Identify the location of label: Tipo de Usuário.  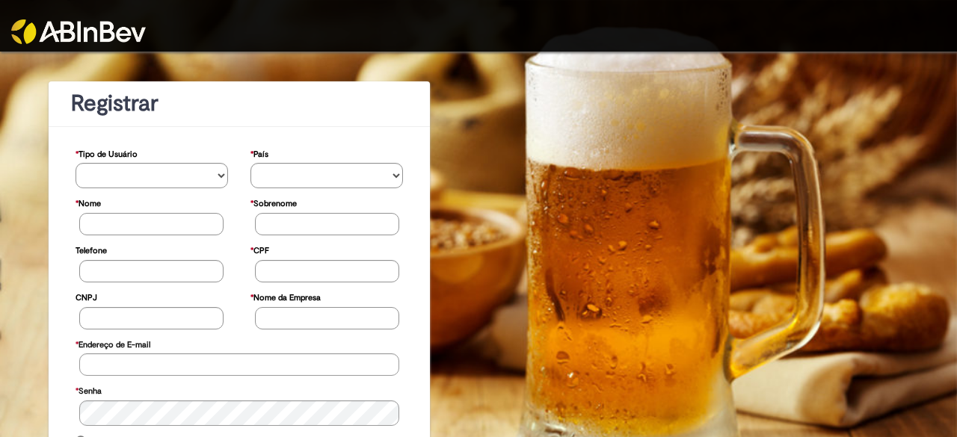
(106, 152).